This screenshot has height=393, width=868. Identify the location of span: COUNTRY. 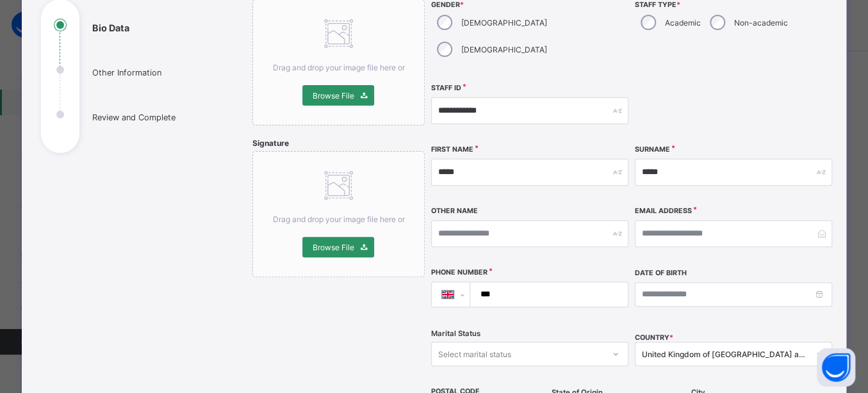
(654, 337).